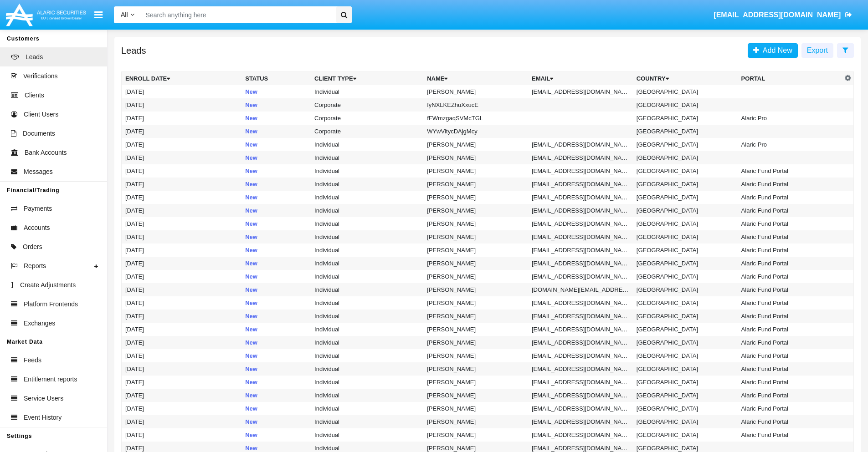 The width and height of the screenshot is (868, 452). What do you see at coordinates (39, 323) in the screenshot?
I see `span: Exchanges` at bounding box center [39, 323].